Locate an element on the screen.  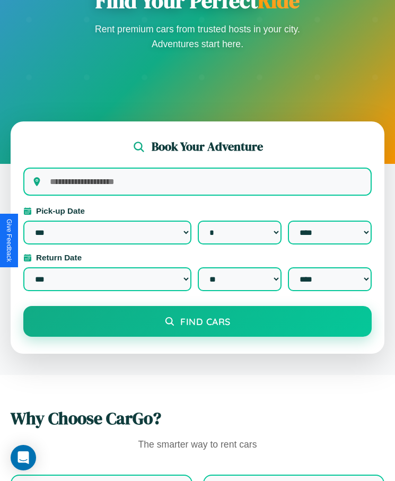
label: Pick-up Date is located at coordinates (197, 211).